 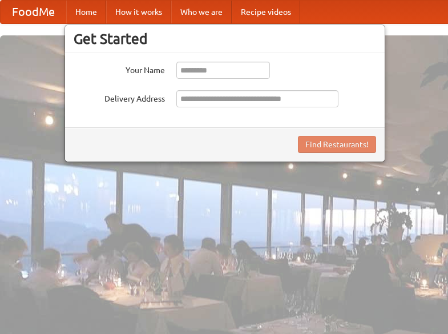 I want to click on label: Delivery Address, so click(x=119, y=97).